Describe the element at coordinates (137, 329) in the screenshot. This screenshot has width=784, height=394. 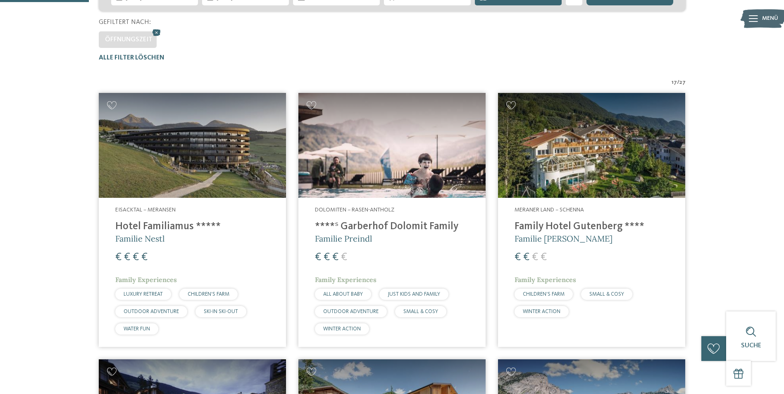
I see `span: WATER FUN` at that location.